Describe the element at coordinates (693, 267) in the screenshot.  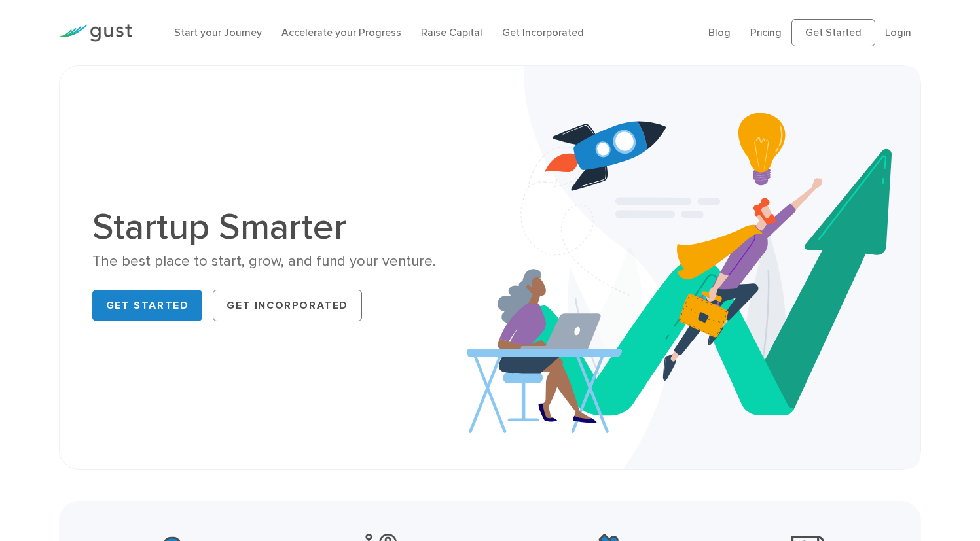
I see `img: Startup Smarter Hero` at that location.